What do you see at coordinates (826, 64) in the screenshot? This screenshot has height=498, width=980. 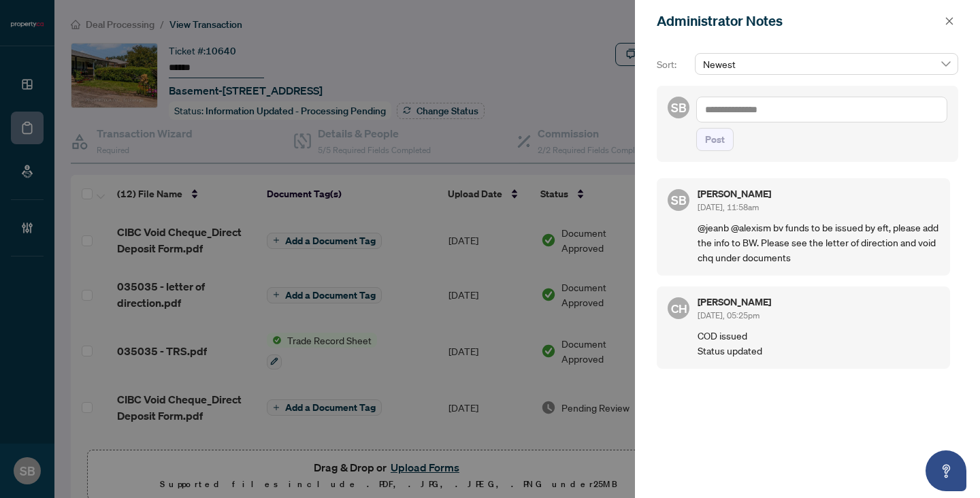 I see `span: Newest` at bounding box center [826, 64].